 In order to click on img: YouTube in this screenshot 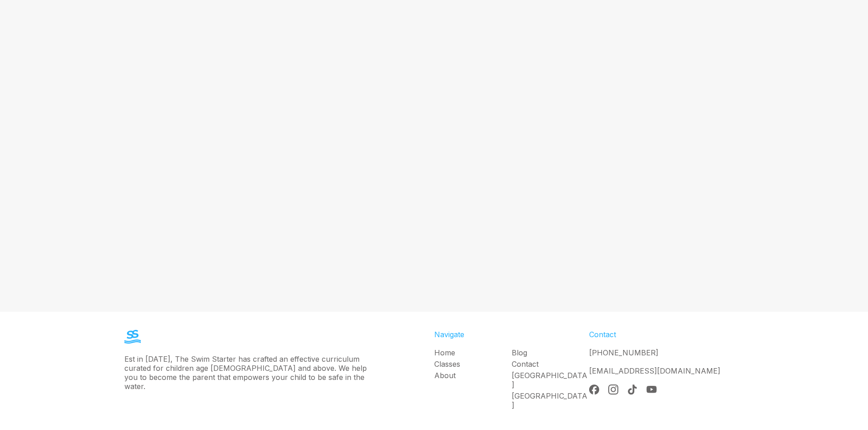, I will do `click(652, 390)`.